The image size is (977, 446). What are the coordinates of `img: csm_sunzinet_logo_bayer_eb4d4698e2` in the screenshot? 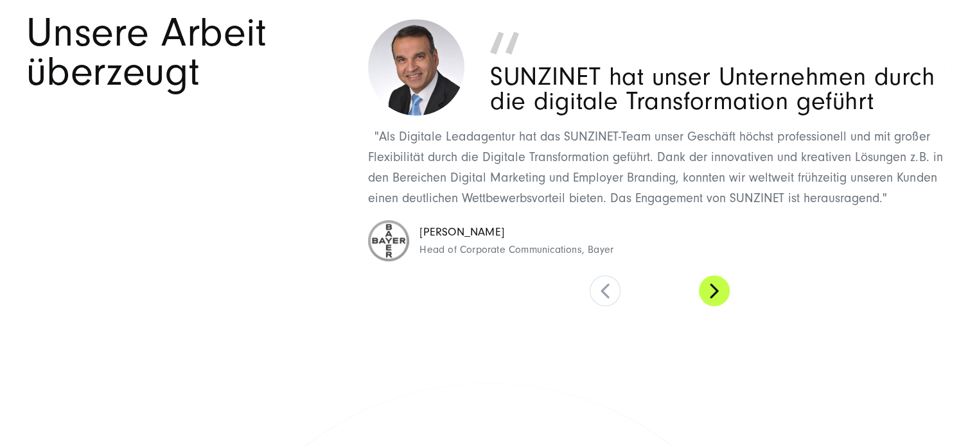 It's located at (389, 241).